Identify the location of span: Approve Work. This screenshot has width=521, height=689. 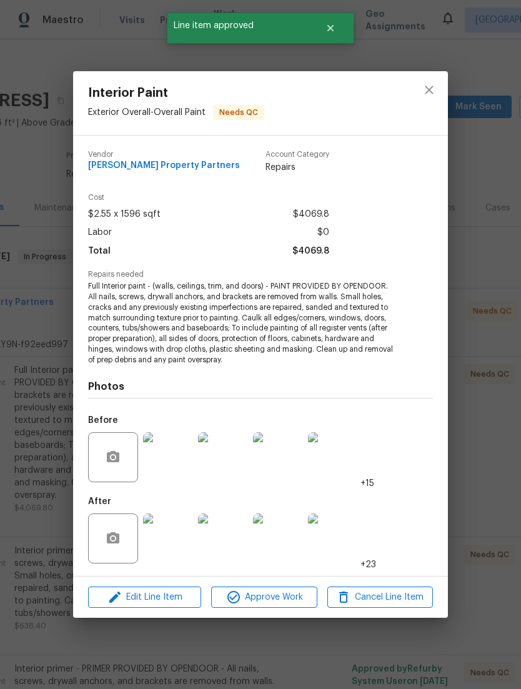
(264, 597).